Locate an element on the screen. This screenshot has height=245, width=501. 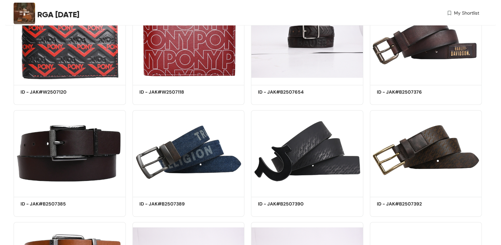
h5: ID - JAK#B2507385 is located at coordinates (49, 204).